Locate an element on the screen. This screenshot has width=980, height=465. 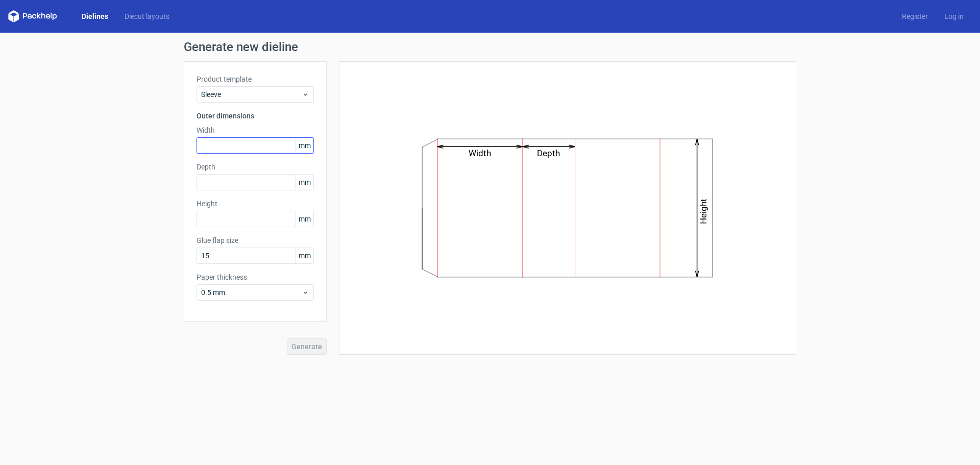
text: Width is located at coordinates (480, 153).